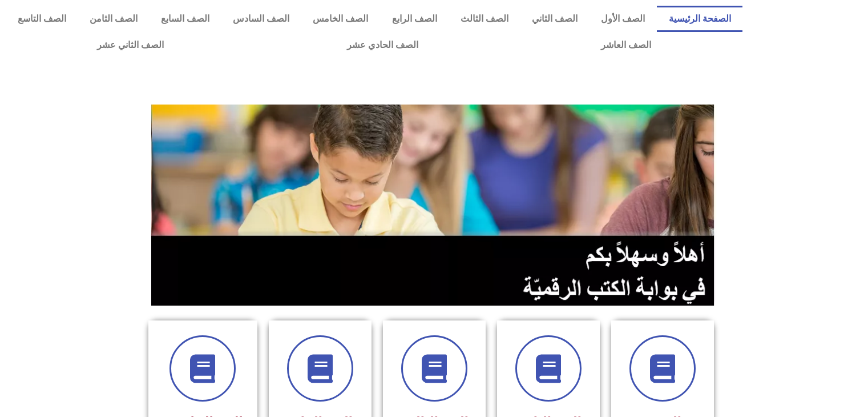 This screenshot has height=417, width=868. I want to click on a: الصف الثامن, so click(113, 19).